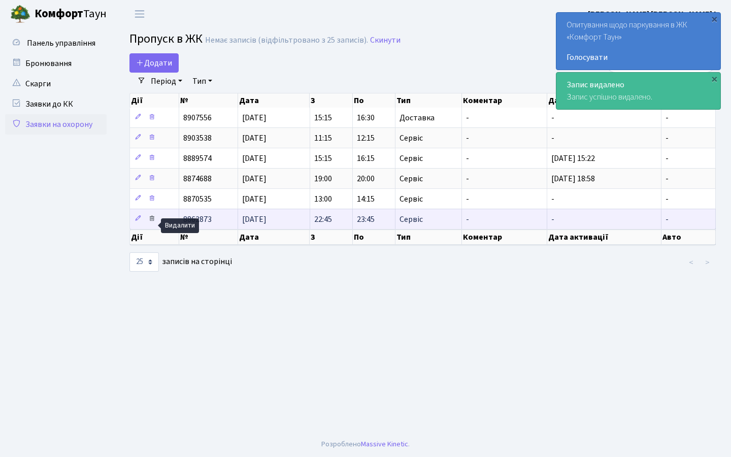  Describe the element at coordinates (596, 85) in the screenshot. I see `strong: Запис видалено` at that location.